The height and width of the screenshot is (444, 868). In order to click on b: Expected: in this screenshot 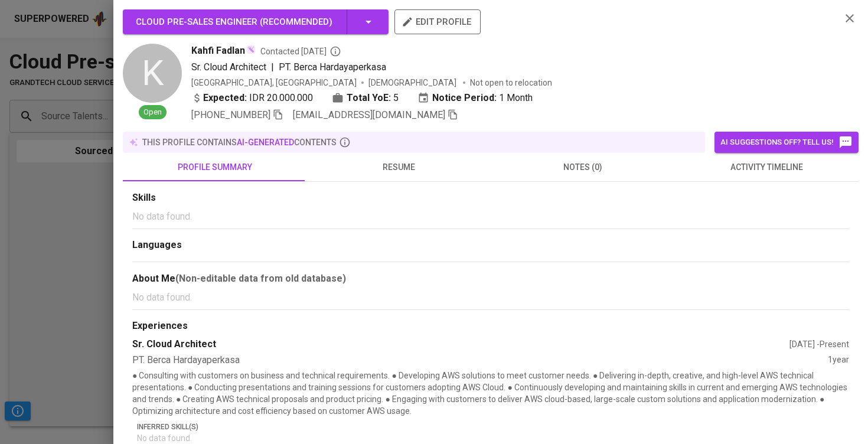, I will do `click(225, 98)`.